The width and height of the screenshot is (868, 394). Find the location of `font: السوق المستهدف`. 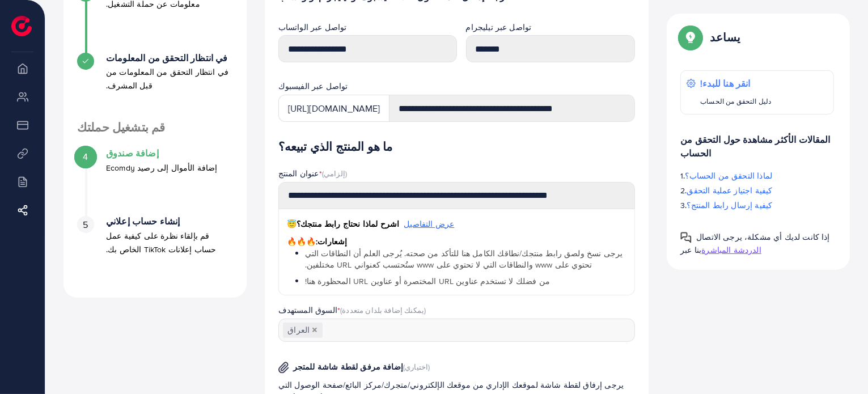

font: السوق المستهدف is located at coordinates (308, 309).